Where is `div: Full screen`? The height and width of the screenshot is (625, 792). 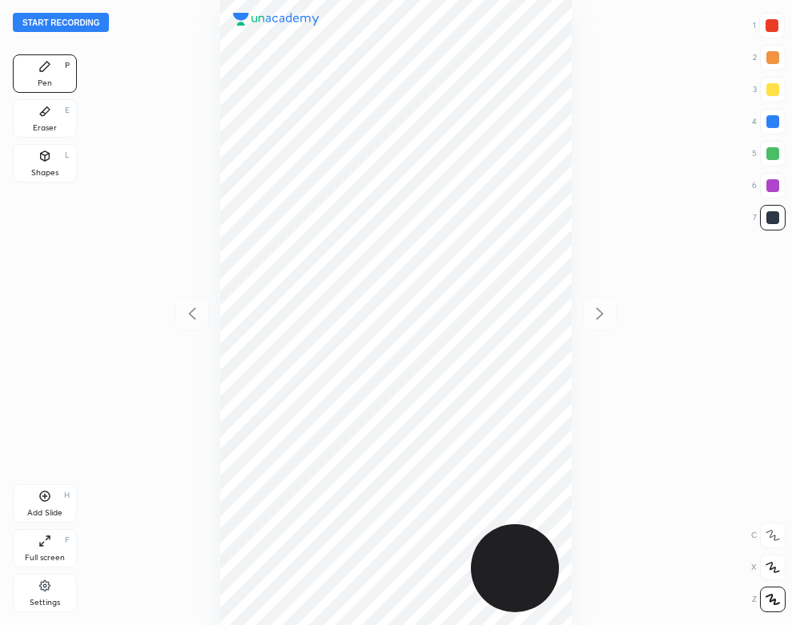
div: Full screen is located at coordinates (45, 558).